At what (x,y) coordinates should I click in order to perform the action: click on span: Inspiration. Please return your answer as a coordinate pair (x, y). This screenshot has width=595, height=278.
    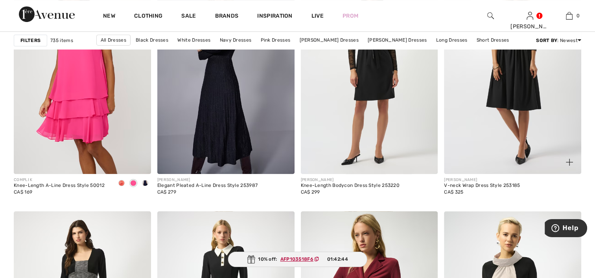
    Looking at the image, I should click on (274, 17).